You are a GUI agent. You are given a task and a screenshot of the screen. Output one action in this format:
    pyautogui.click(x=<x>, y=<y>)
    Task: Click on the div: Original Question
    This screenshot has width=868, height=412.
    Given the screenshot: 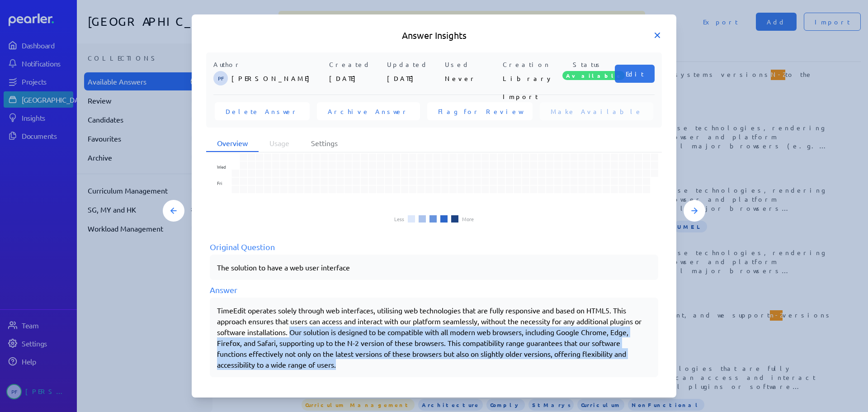 What is the action you would take?
    pyautogui.click(x=434, y=246)
    